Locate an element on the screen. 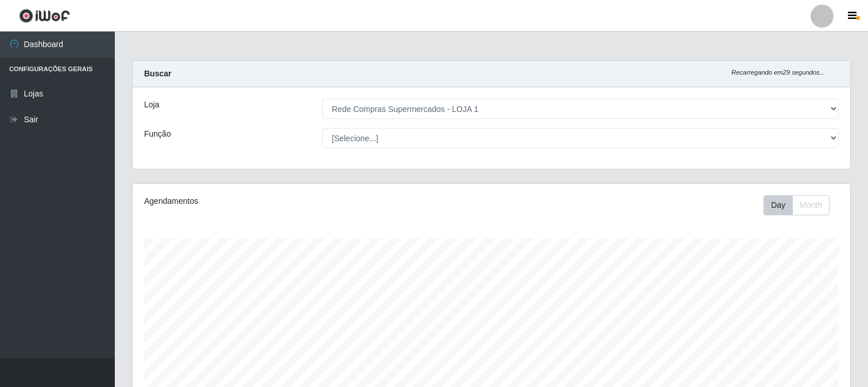  label: Loja is located at coordinates (152, 104).